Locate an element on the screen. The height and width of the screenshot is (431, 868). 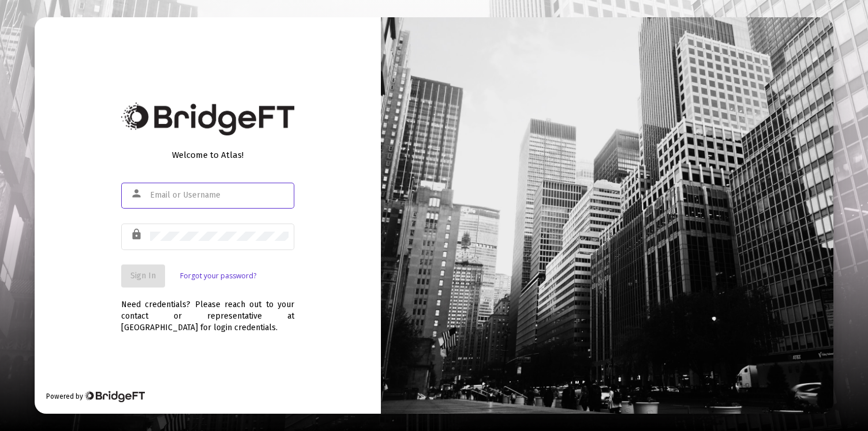
a: Forgot your password? is located at coordinates (218, 276).